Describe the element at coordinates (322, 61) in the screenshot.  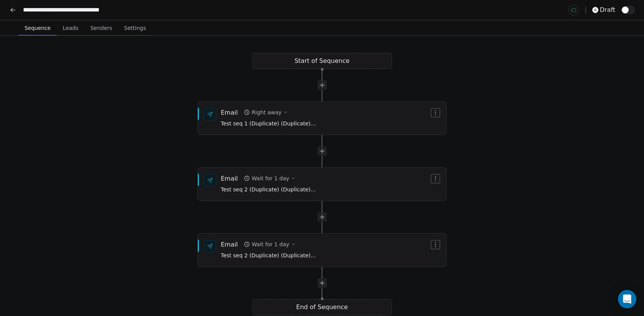
I see `div: Start of Sequence` at that location.